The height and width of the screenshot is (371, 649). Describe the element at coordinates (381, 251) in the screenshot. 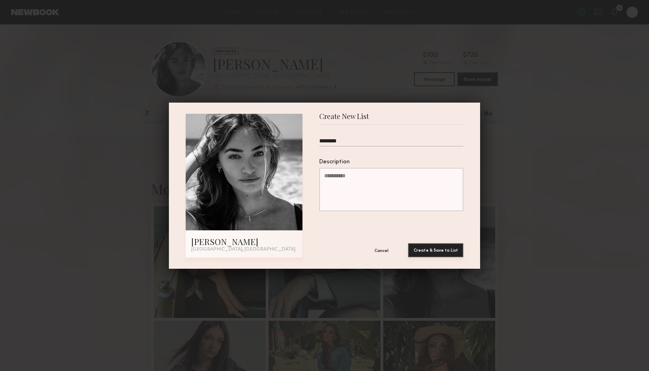

I see `button: Cancel` at that location.